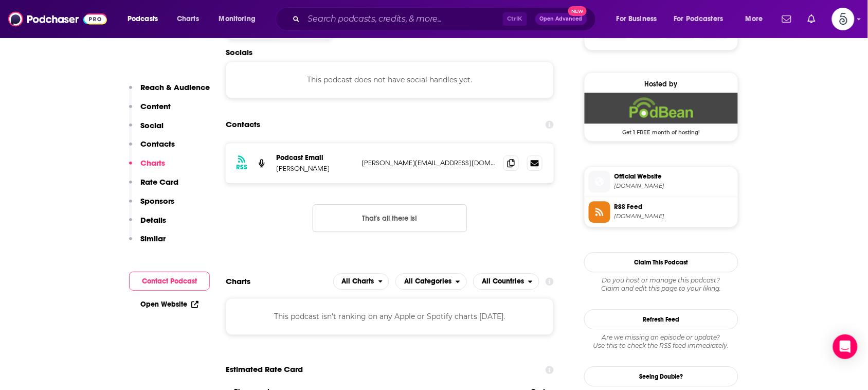 The height and width of the screenshot is (390, 868). I want to click on p: Charts, so click(153, 162).